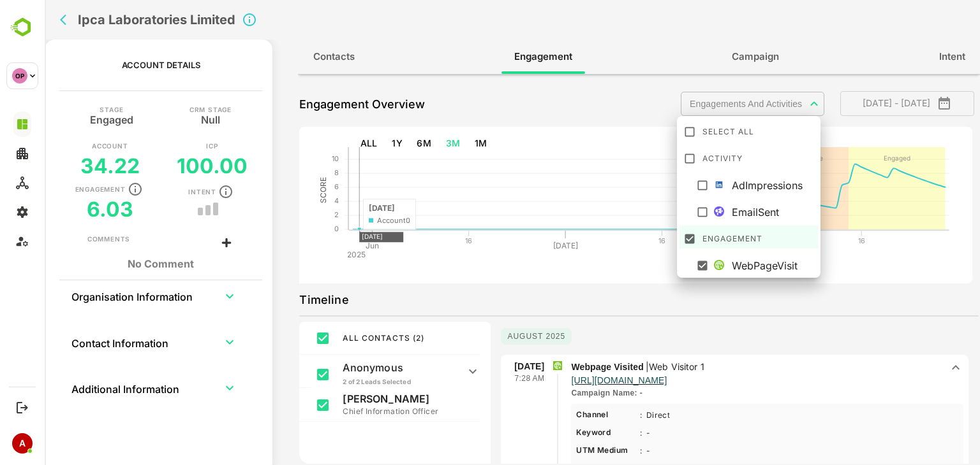  What do you see at coordinates (22, 407) in the screenshot?
I see `button: Logout` at bounding box center [22, 407].